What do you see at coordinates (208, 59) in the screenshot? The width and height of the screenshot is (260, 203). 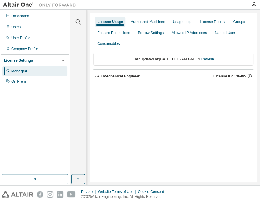 I see `a: Refresh` at bounding box center [208, 59].